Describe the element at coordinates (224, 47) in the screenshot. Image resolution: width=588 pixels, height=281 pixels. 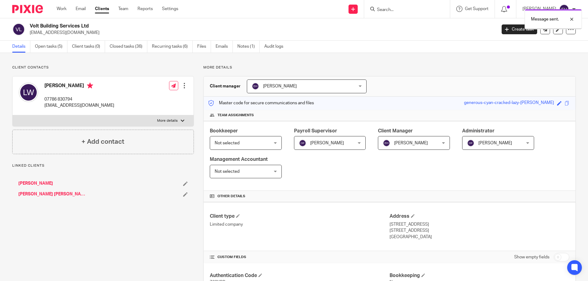
I see `a: Emails` at that location.